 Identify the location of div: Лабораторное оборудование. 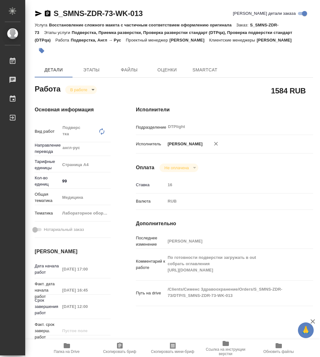
(88, 213).